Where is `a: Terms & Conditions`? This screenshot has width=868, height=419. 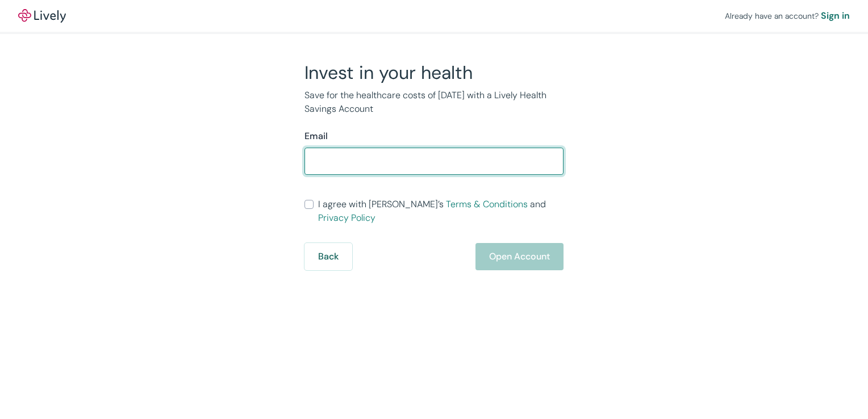 a: Terms & Conditions is located at coordinates (487, 203).